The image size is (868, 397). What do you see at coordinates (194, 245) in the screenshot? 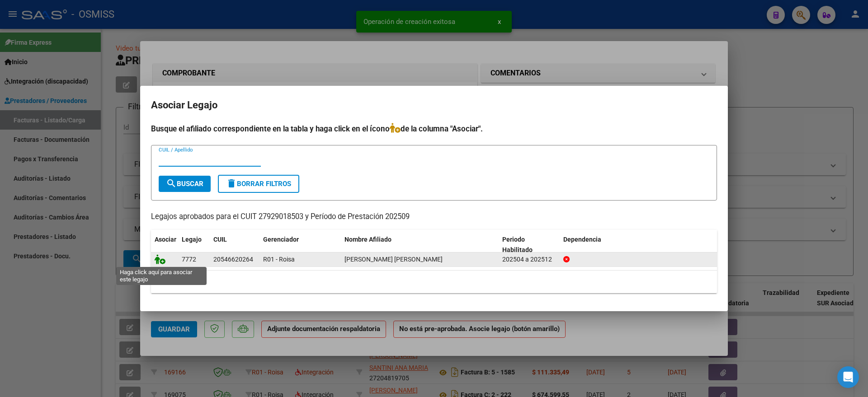
I see `datatable-header-cell: Legajo` at bounding box center [194, 245].